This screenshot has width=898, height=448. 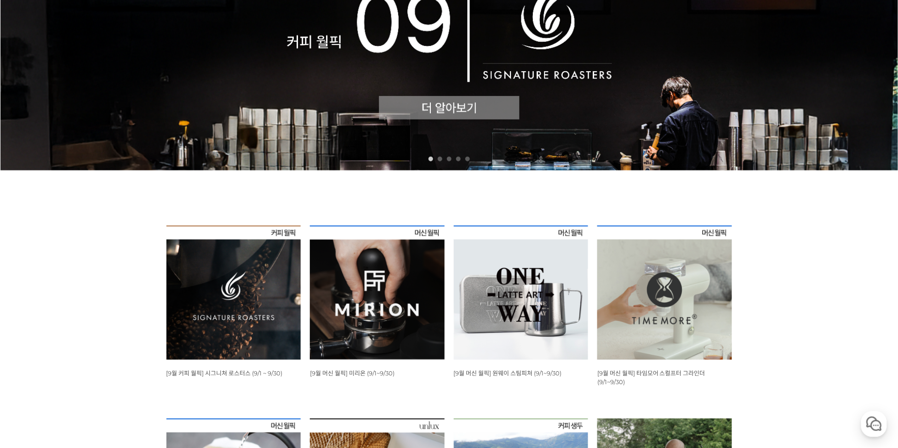 I want to click on a: 홈, so click(x=32, y=303).